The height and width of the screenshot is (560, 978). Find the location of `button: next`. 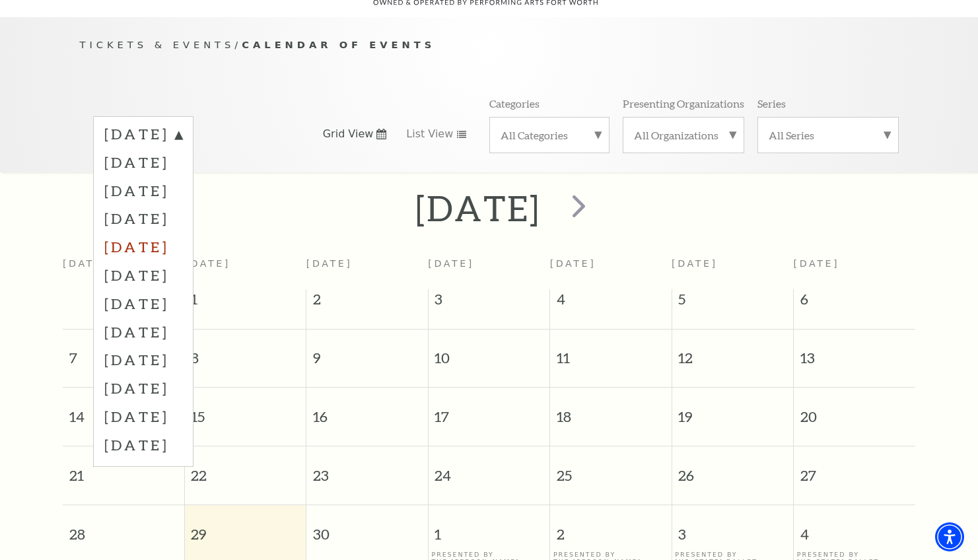

button: next is located at coordinates (577, 208).